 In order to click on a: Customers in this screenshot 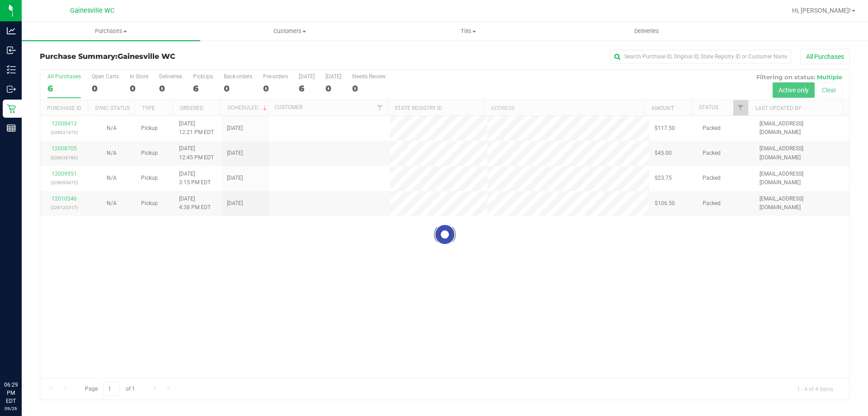, I will do `click(289, 31)`.